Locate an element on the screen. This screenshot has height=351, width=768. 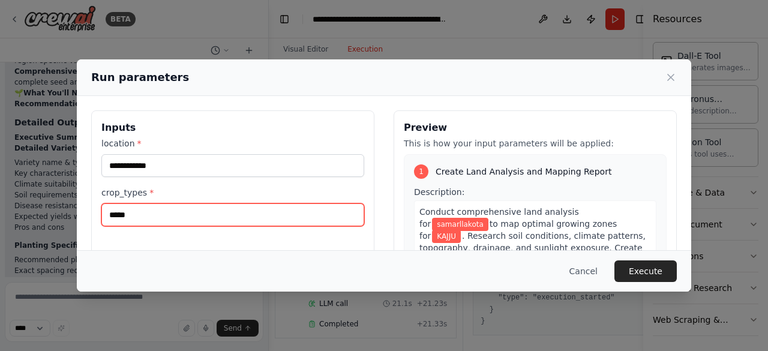
span: Conduct comprehensive land analysis for is located at coordinates (499, 218).